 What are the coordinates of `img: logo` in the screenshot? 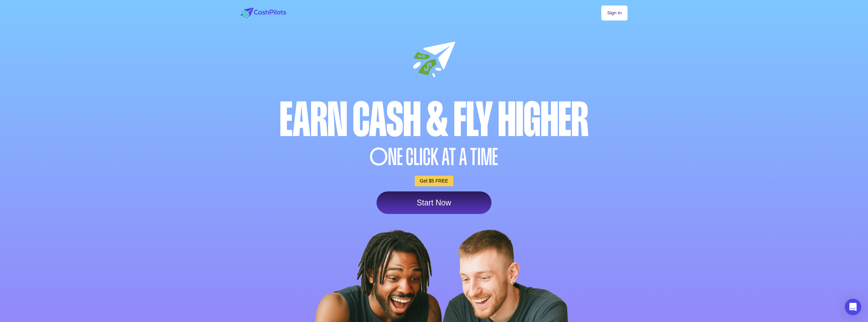 It's located at (264, 13).